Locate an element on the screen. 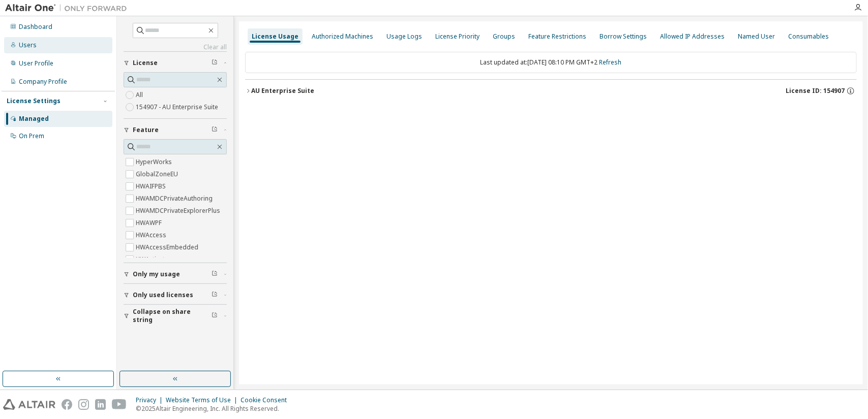 The width and height of the screenshot is (868, 419). img: linkedin.svg is located at coordinates (100, 404).